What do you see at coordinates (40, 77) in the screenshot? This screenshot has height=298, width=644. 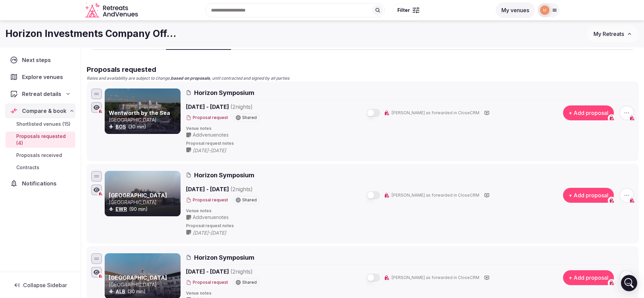 I see `a: Explore venues` at bounding box center [40, 77].